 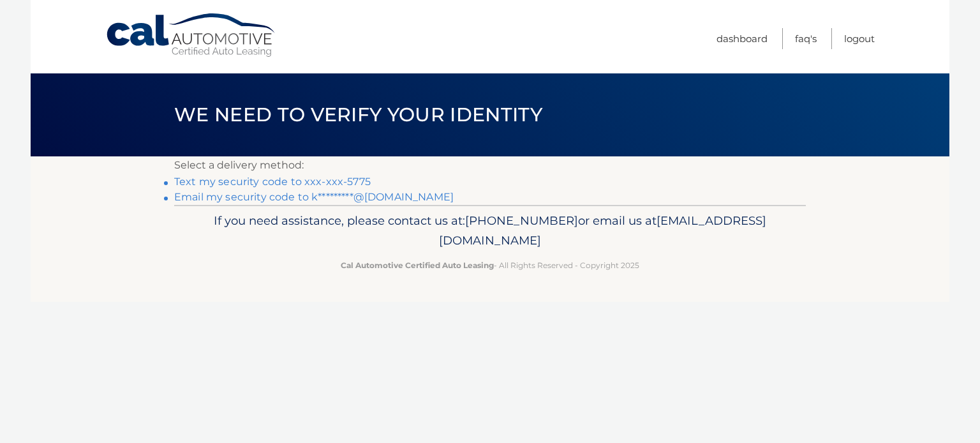 I want to click on a: Logout, so click(x=859, y=38).